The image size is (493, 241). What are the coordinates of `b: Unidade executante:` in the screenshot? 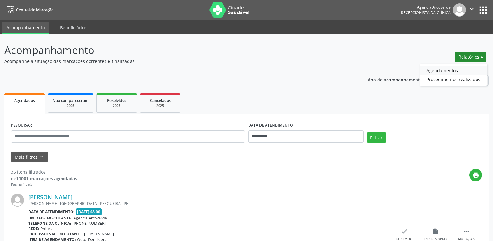 It's located at (50, 218).